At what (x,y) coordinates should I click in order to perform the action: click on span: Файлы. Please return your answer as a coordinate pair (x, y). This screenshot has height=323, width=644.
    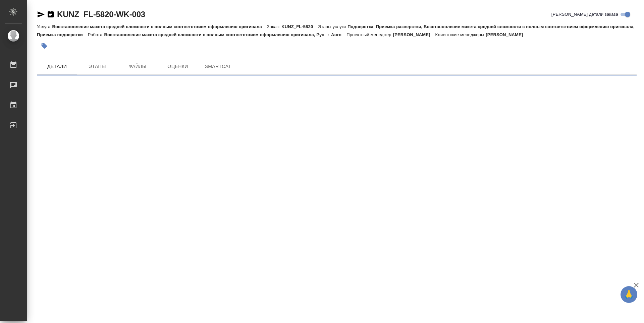
    Looking at the image, I should click on (137, 66).